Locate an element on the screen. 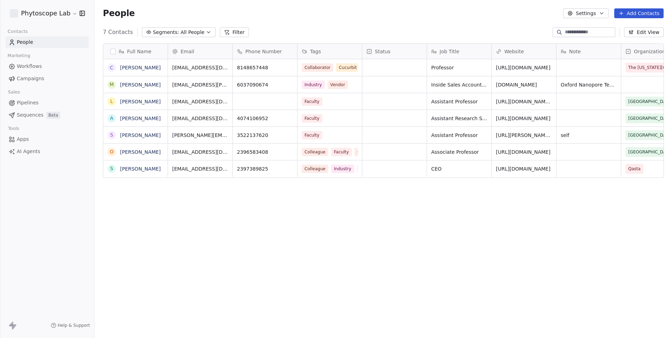 The height and width of the screenshot is (338, 672). div: Phone Number is located at coordinates (265, 51).